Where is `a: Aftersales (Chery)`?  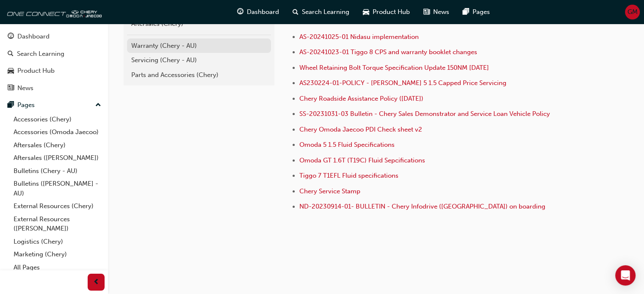
a: Aftersales (Chery) is located at coordinates (57, 145).